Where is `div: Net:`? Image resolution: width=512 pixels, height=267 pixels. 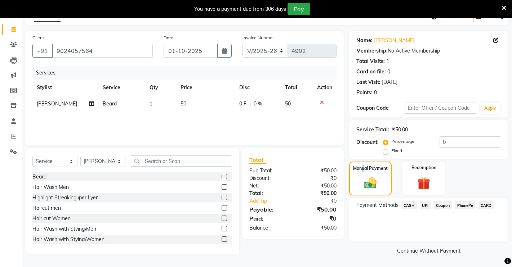
div: Net: is located at coordinates (268, 186).